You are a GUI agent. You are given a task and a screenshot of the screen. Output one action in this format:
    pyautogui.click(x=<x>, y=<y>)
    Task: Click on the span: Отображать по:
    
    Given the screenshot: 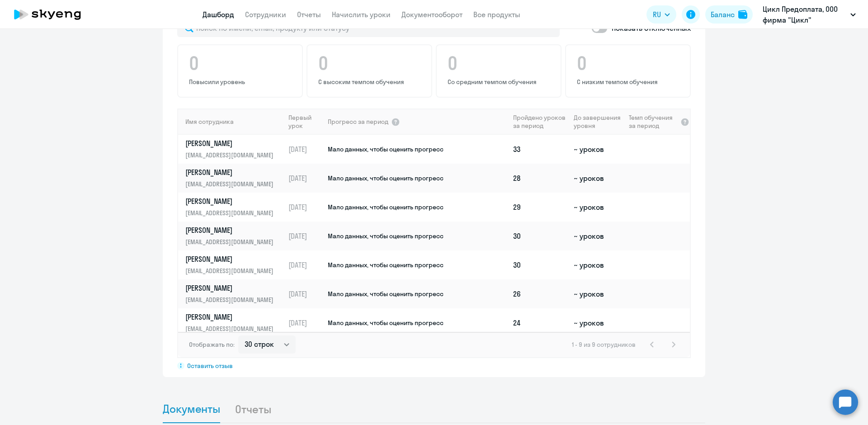 What is the action you would take?
    pyautogui.click(x=212, y=344)
    